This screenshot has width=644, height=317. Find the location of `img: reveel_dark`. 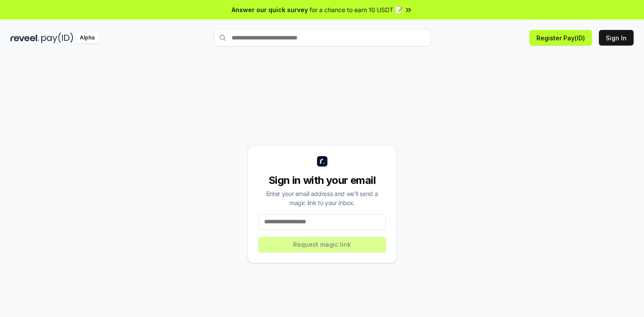

img: reveel_dark is located at coordinates (25, 38).